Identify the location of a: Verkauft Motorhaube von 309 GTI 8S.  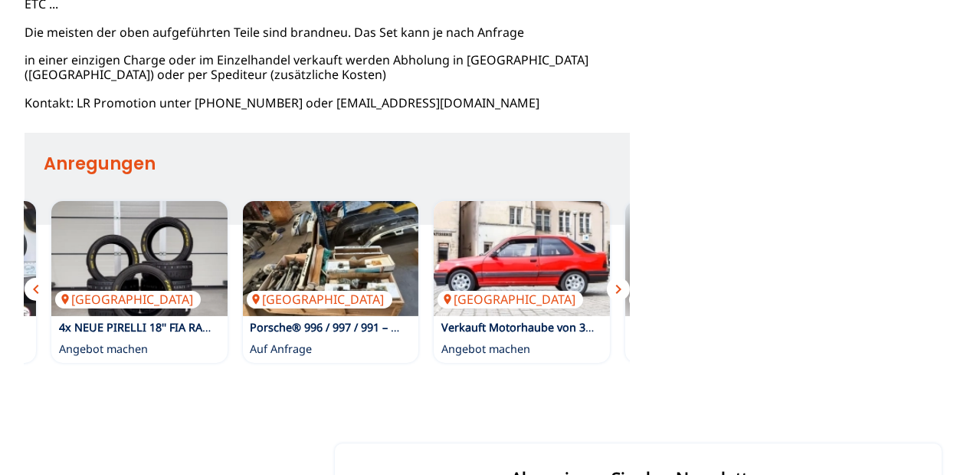
(537, 327).